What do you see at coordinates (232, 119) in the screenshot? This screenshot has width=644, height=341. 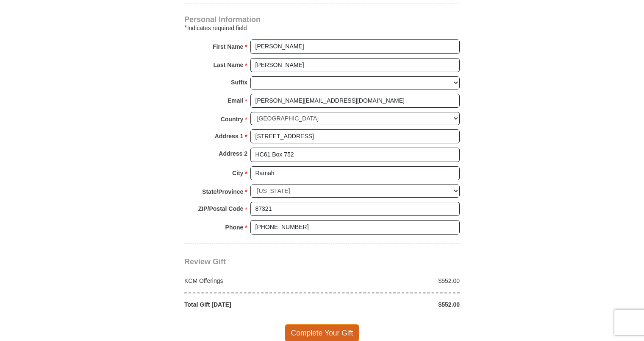 I see `strong: Country` at bounding box center [232, 119].